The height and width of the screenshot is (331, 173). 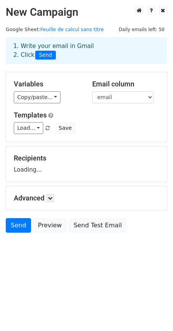 I want to click on span: Daily emails left: 50, so click(x=142, y=30).